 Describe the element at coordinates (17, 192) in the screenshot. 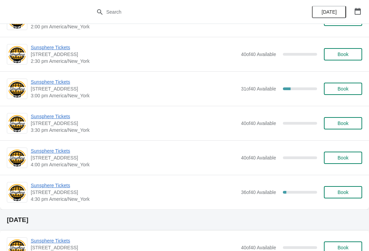

I see `img: Sunsphere Tickets | 810 Clinch Avenue, Knoxville, TN, USA | 4:30 pm America/New_York` at that location.